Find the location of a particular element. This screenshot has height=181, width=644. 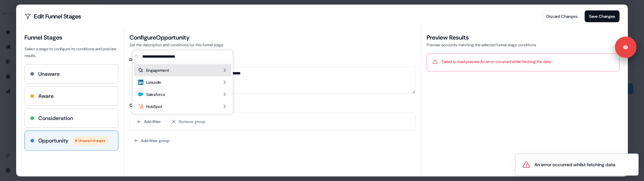

div: Suggestions is located at coordinates (183, 89).